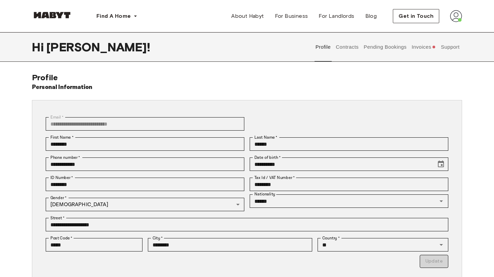 This screenshot has height=277, width=494. Describe the element at coordinates (61, 238) in the screenshot. I see `label: Post Code` at that location.